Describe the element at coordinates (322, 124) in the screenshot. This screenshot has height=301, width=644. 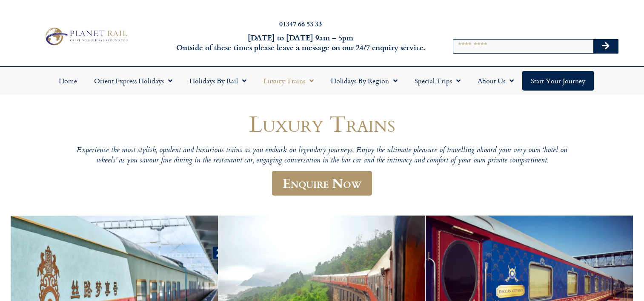
I see `h1: Luxury Trains` at that location.